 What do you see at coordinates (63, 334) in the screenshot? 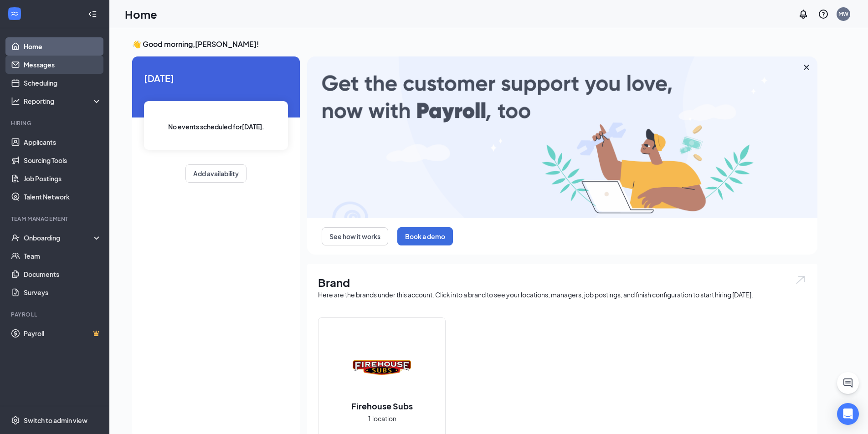
I see `a: PayrollCrown` at bounding box center [63, 334].